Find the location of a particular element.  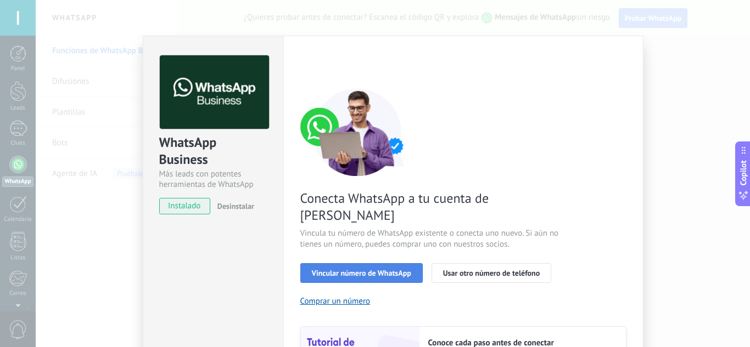

span: Usar otro número de teléfono is located at coordinates (491, 273).